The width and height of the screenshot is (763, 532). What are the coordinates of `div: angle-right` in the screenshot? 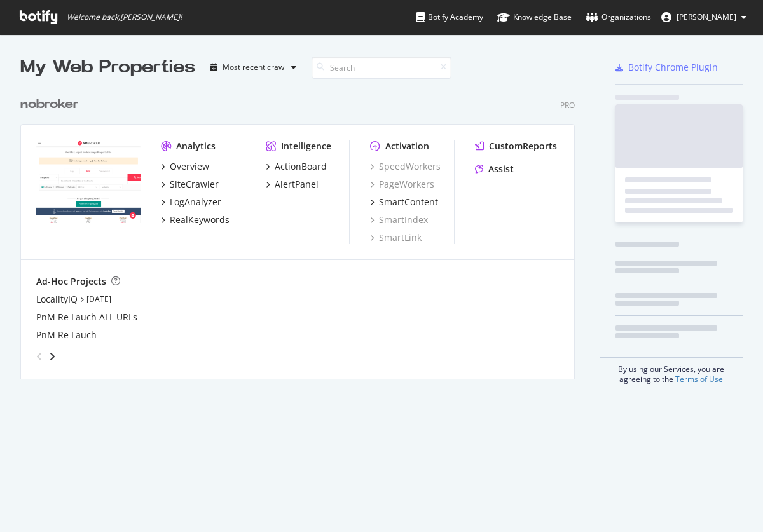 It's located at (52, 356).